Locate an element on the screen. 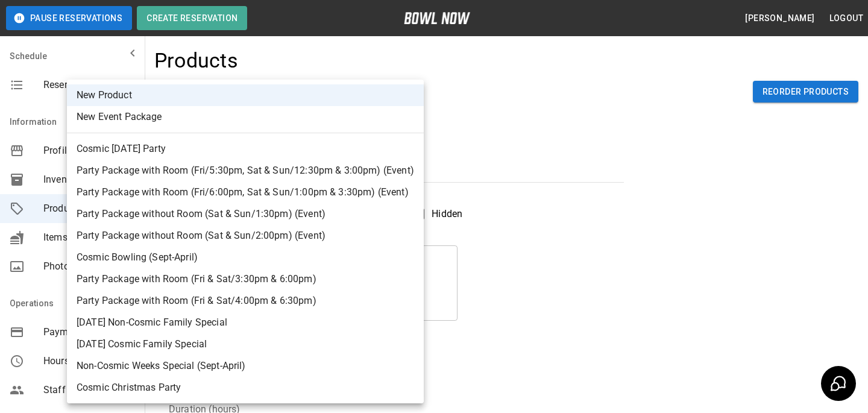 This screenshot has height=413, width=868. li: Party Package with Room (Fri/6:00pm, Sat & Sun/1:00pm & 3:30pm) (Event) is located at coordinates (245, 192).